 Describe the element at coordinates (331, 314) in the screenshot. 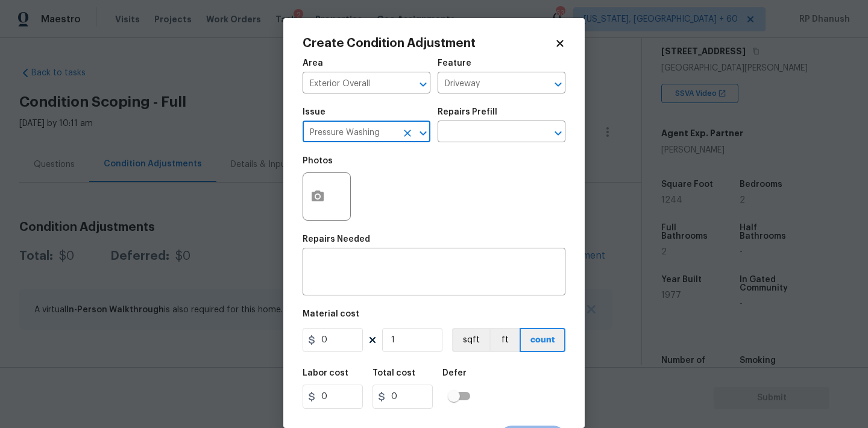

I see `h5: Material cost` at that location.